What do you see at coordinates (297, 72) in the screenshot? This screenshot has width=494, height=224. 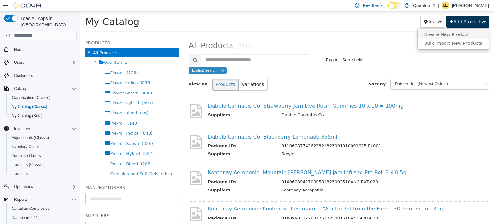 I see `span: Sort By` at bounding box center [297, 72].